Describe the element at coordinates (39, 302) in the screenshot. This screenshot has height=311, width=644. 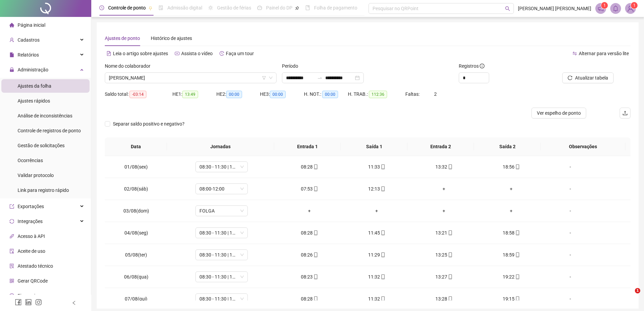
I see `span: instagram` at that location.